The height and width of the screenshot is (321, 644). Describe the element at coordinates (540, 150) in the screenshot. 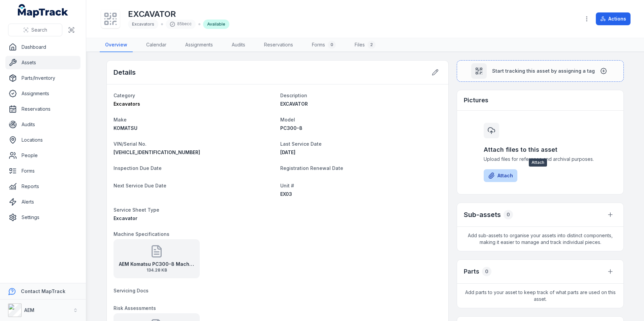

I see `h3: Attach files to this asset` at that location.